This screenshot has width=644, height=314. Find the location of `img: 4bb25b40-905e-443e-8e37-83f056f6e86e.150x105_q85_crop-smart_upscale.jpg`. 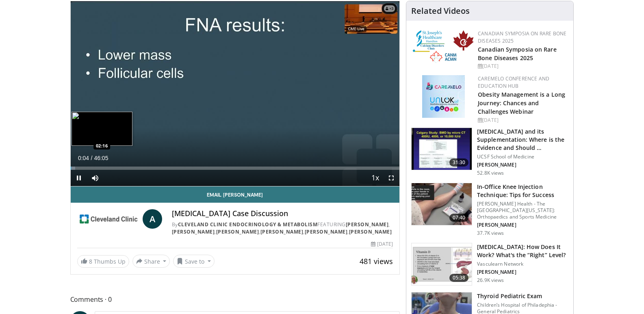

img: 4bb25b40-905e-443e-8e37-83f056f6e86e.150x105_q85_crop-smart_upscale.jpg is located at coordinates (442, 149).